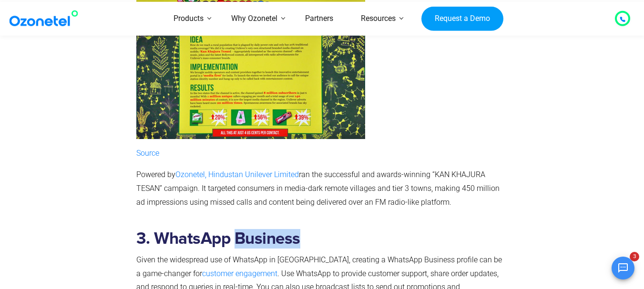  I want to click on button: Open chat, so click(623, 268).